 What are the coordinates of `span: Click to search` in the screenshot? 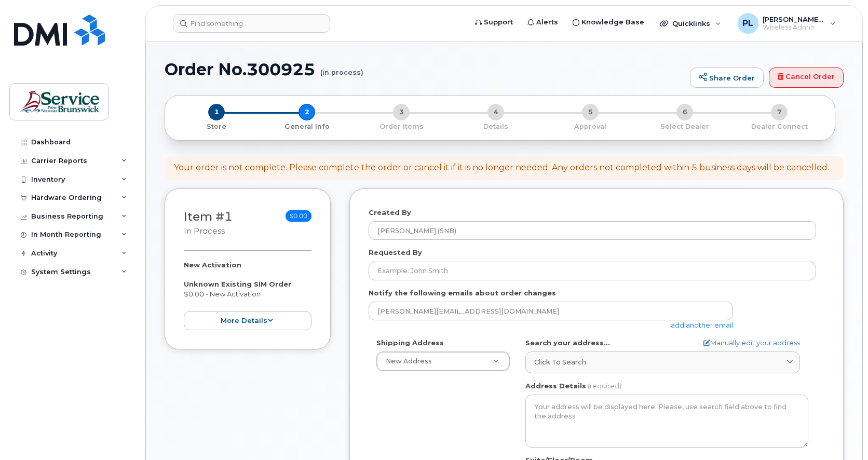 It's located at (560, 362).